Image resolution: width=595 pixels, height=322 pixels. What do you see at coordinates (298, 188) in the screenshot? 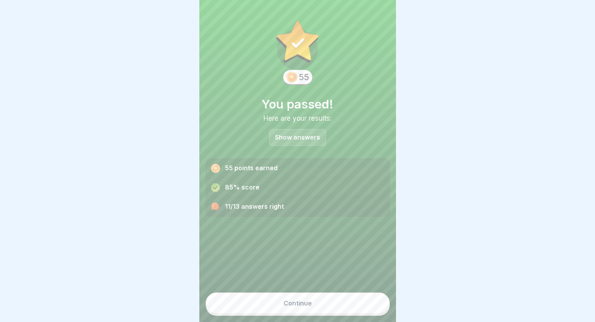
I see `div: 85% score` at bounding box center [298, 188].